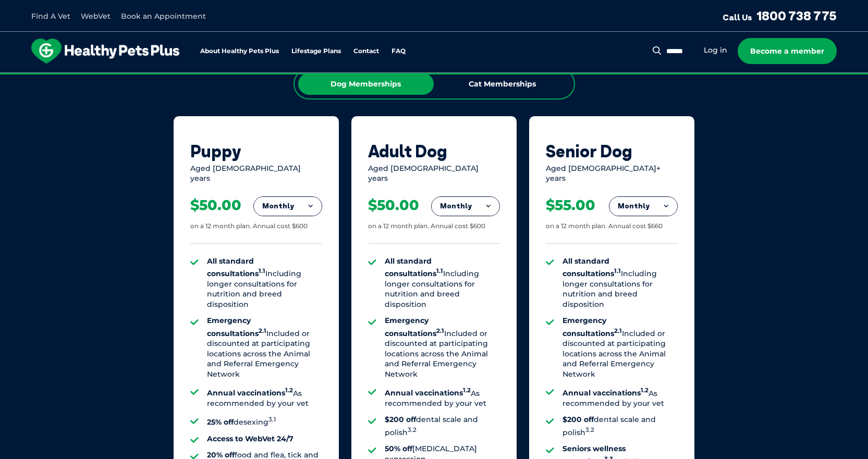 The height and width of the screenshot is (459, 868). Describe the element at coordinates (434, 78) in the screenshot. I see `span: Proactive, preventative wellness program designed to keep your pet healthier and happier for longer` at that location.